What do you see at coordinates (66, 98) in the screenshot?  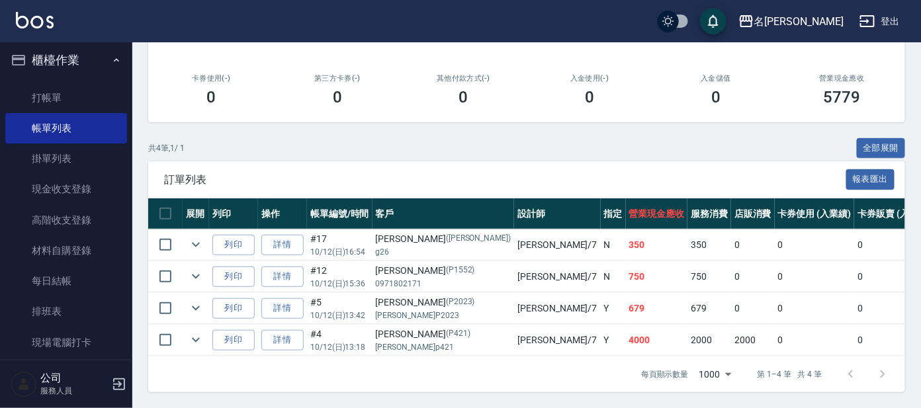 I see `a: 打帳單` at bounding box center [66, 98].